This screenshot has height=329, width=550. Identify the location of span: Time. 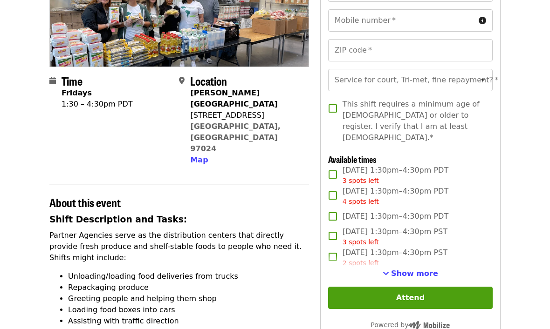
(72, 81).